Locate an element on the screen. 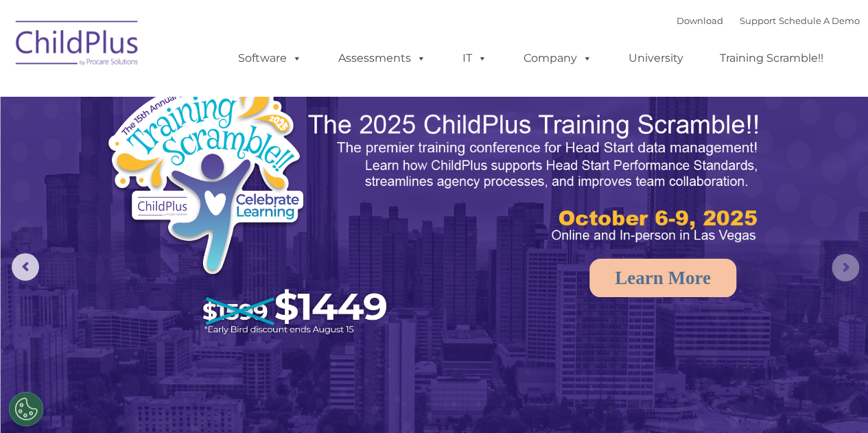  a: Training Scramble!! is located at coordinates (771, 59).